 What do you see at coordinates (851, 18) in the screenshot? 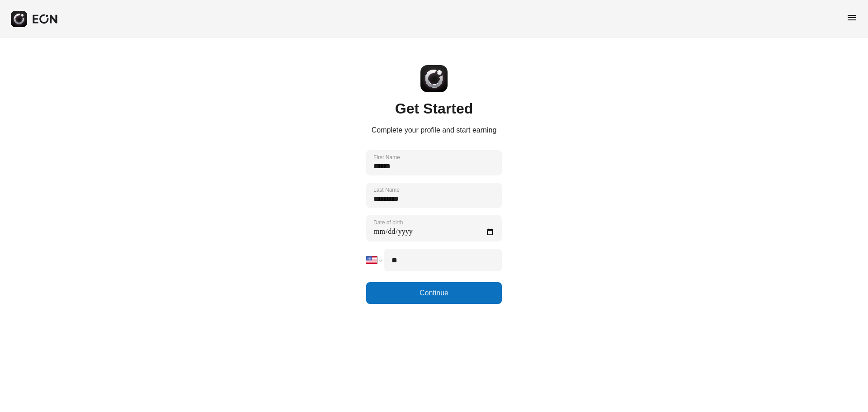
I see `span: menu` at bounding box center [851, 18].